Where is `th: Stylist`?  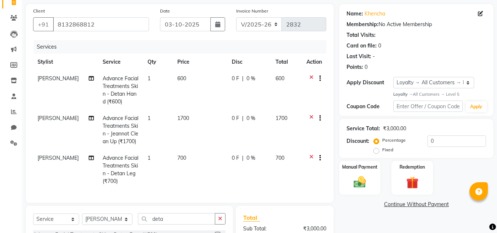 th: Stylist is located at coordinates (65, 62).